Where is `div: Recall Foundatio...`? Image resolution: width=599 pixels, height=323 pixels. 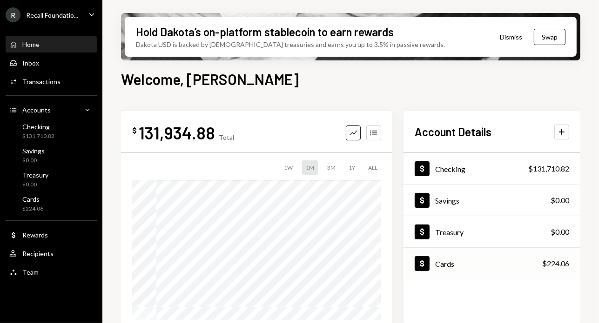 div: Recall Foundatio... is located at coordinates (52, 15).